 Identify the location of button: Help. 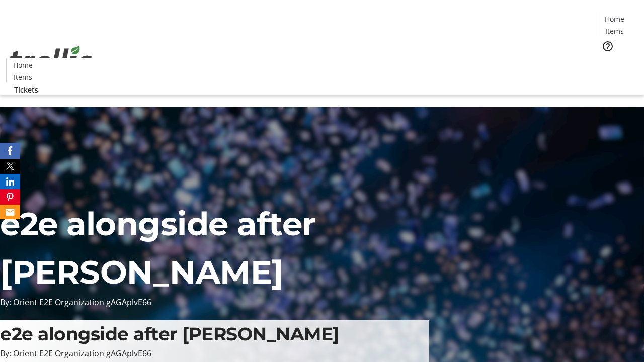
(608, 46).